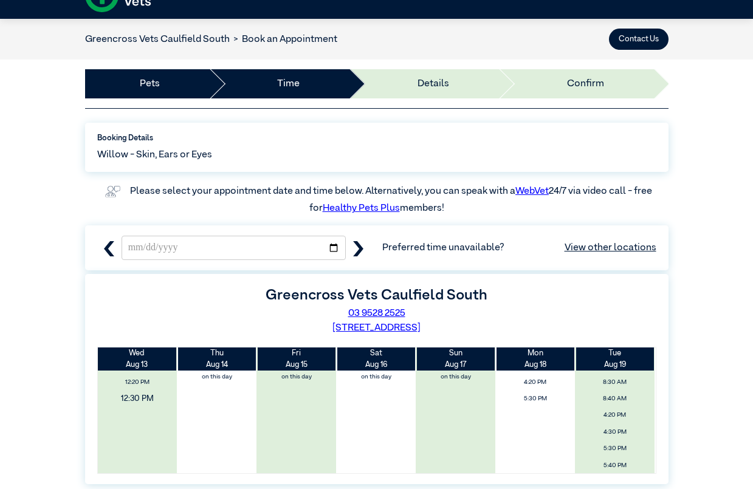 The height and width of the screenshot is (489, 753). Describe the element at coordinates (284, 39) in the screenshot. I see `li: Book an Appointment` at that location.